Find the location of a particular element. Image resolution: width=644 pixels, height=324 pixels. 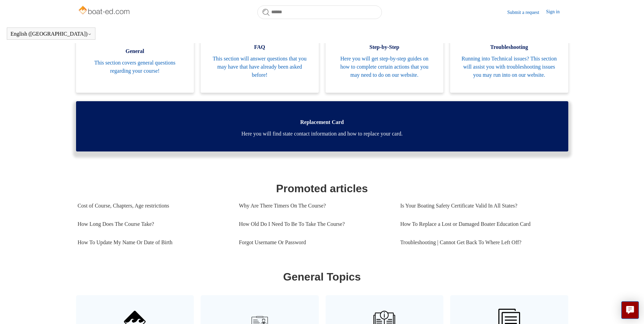

span: FAQ is located at coordinates (260, 47).